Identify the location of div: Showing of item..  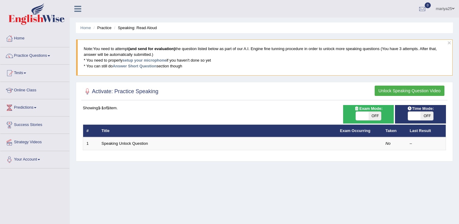
(264, 108).